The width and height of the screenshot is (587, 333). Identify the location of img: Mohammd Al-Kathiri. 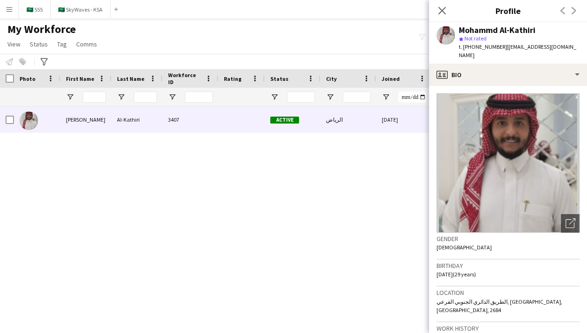
(29, 121).